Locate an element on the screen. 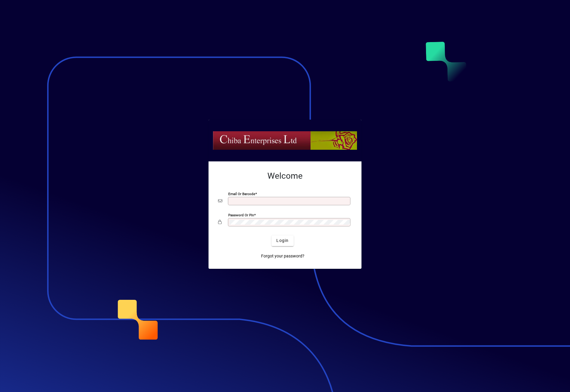  mat-label: Email or Barcode is located at coordinates (242, 193).